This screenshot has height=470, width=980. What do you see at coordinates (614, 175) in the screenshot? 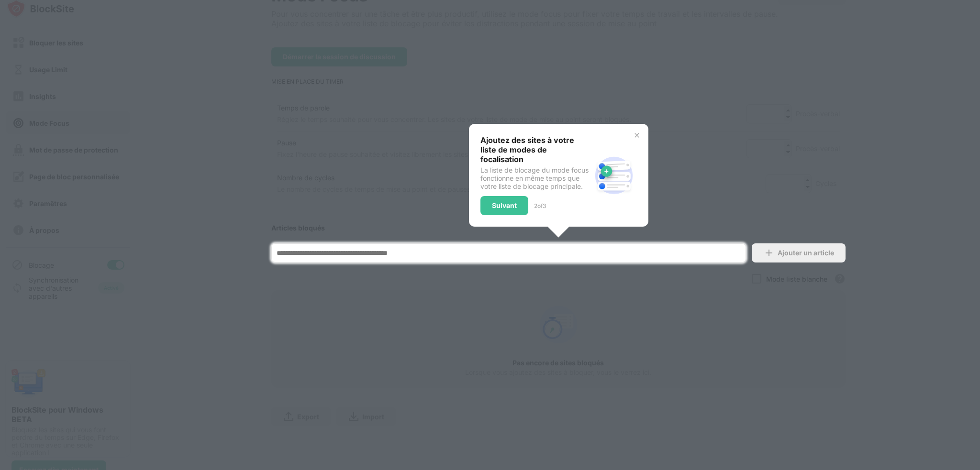
I see `img: block-site.svg` at bounding box center [614, 175].